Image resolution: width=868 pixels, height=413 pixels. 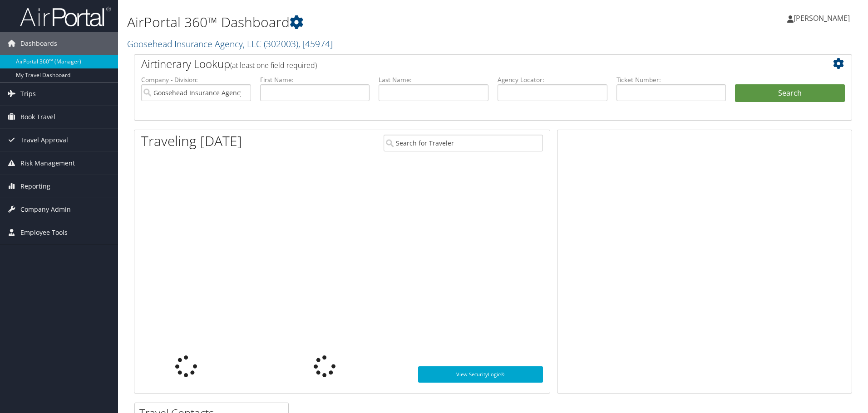 What do you see at coordinates (44, 232) in the screenshot?
I see `span: Employee Tools` at bounding box center [44, 232].